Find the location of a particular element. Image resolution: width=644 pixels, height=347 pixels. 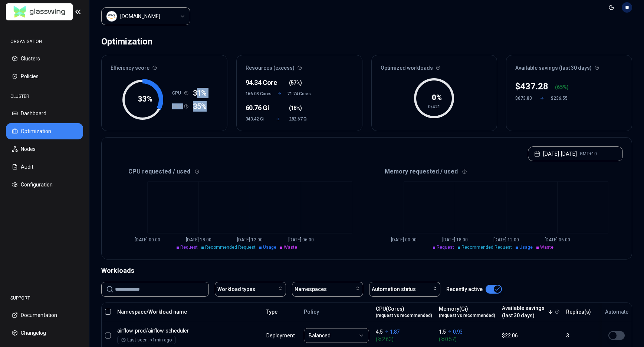

div: 60.76 Gi is located at coordinates (257, 108).